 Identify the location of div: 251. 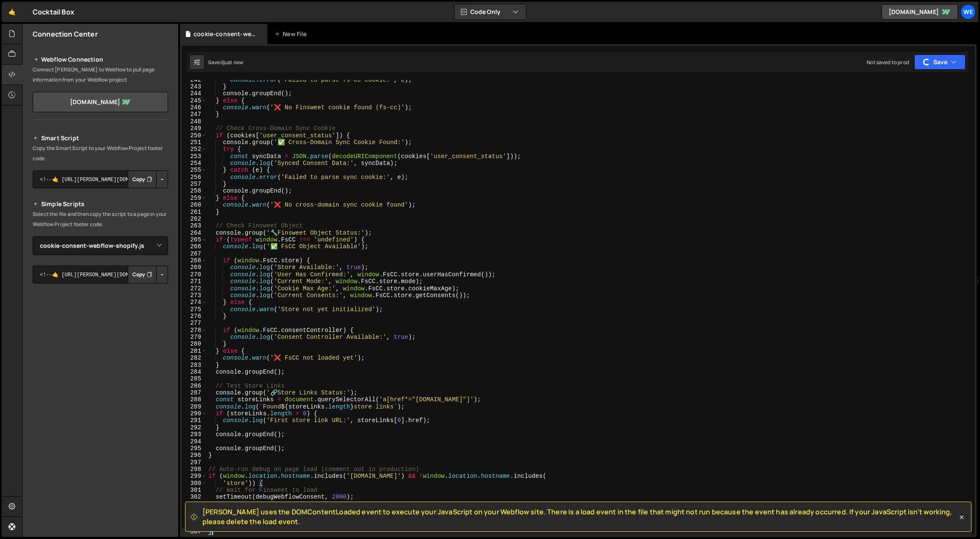
(194, 142).